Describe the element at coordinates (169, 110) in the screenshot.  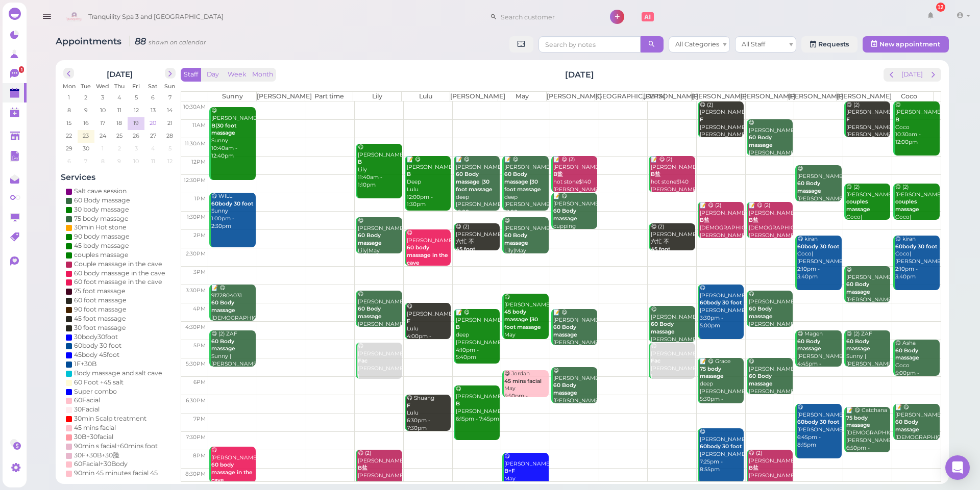
I see `span: 14` at that location.